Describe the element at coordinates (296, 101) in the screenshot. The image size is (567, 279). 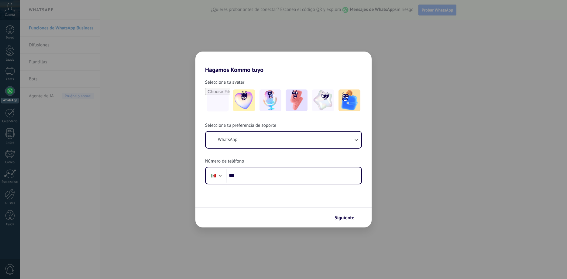
I see `img: -3.jpeg` at that location.